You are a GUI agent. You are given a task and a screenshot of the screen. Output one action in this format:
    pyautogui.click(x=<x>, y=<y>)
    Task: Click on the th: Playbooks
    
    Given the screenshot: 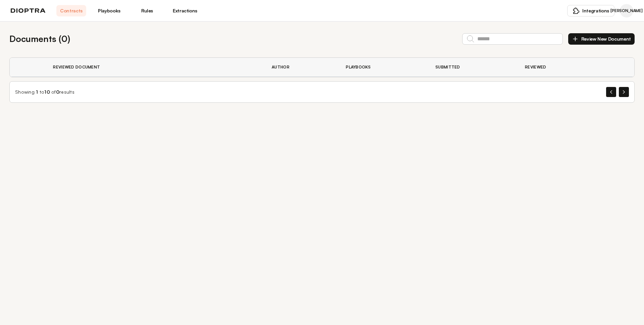 What is the action you would take?
    pyautogui.click(x=382, y=67)
    